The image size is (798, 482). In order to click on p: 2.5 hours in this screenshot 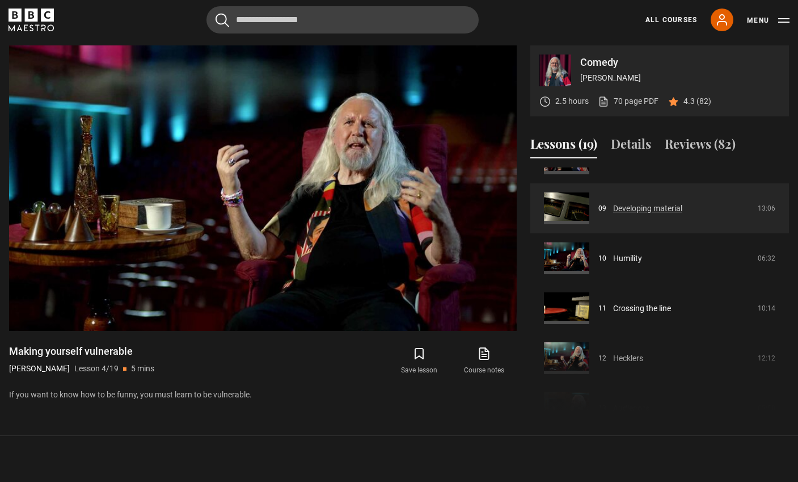, I will do `click(572, 101)`.